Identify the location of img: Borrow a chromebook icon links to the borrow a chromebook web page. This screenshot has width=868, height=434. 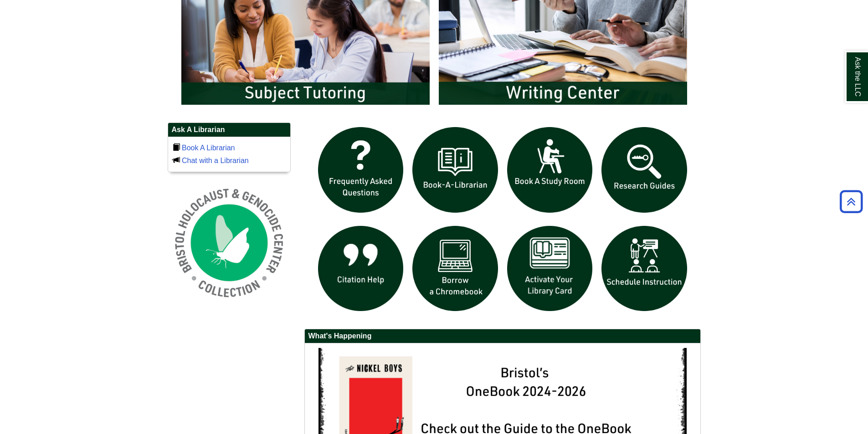
(455, 269).